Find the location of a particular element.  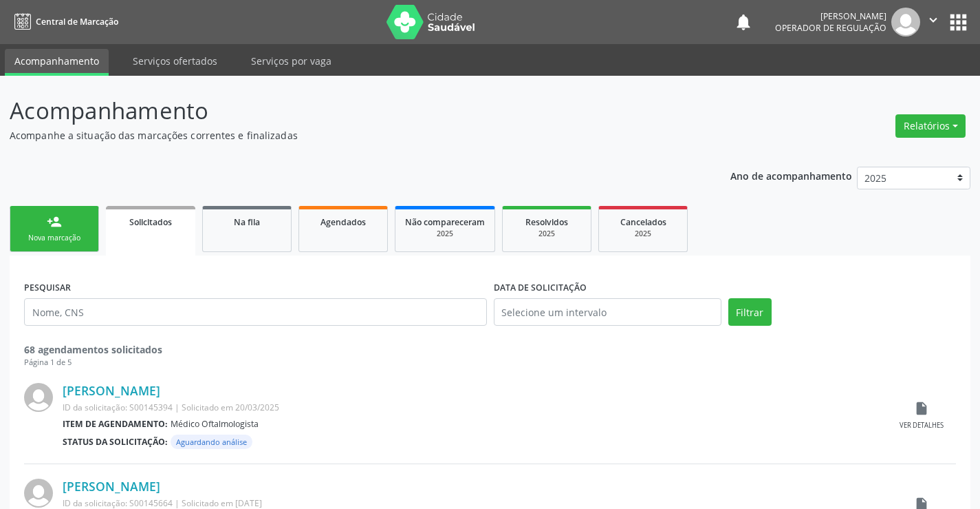

a: Serviços por vaga is located at coordinates (291, 61).